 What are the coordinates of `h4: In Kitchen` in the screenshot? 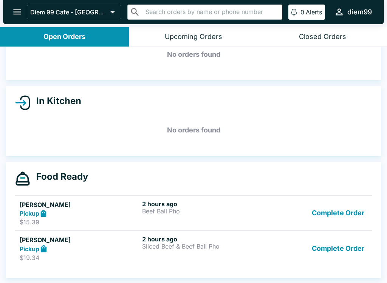 It's located at (56, 101).